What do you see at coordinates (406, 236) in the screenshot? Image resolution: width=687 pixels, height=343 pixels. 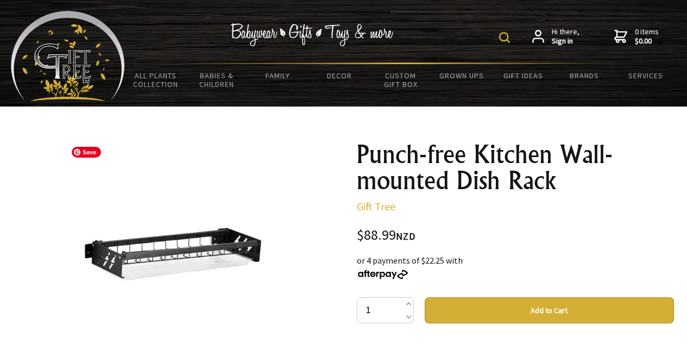 I see `span: NZD` at bounding box center [406, 236].